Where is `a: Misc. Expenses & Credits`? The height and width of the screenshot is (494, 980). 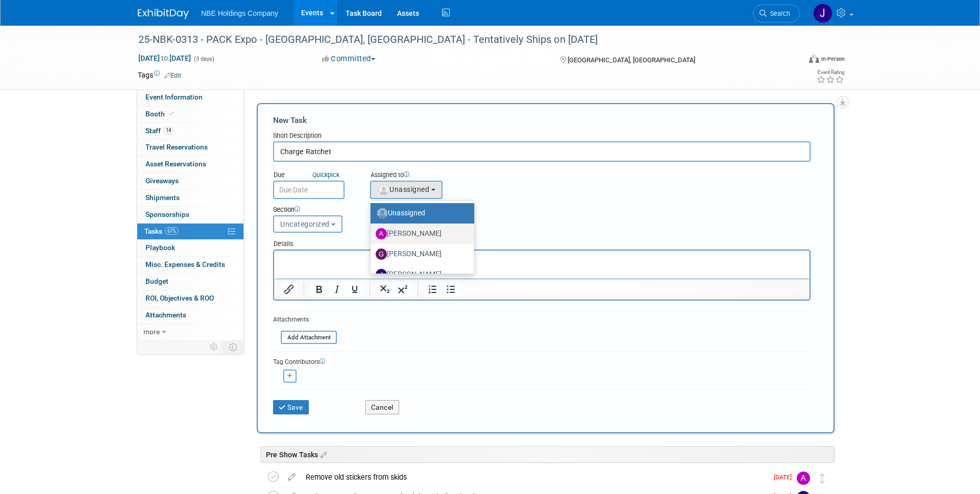
a: Misc. Expenses & Credits is located at coordinates (191, 264).